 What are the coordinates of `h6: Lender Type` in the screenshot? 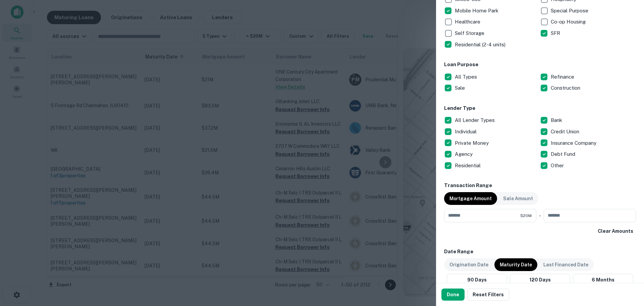 It's located at (540, 108).